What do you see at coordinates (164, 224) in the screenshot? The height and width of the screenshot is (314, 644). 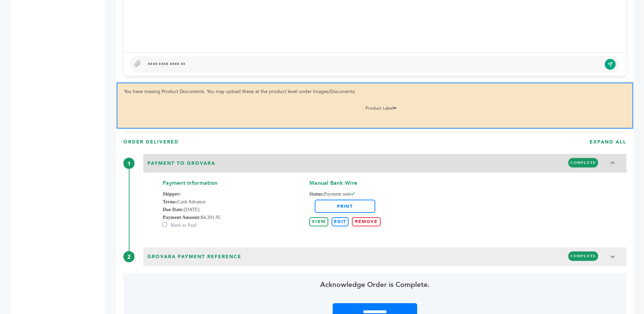 I see `input: Mark as Paid` at bounding box center [164, 224].